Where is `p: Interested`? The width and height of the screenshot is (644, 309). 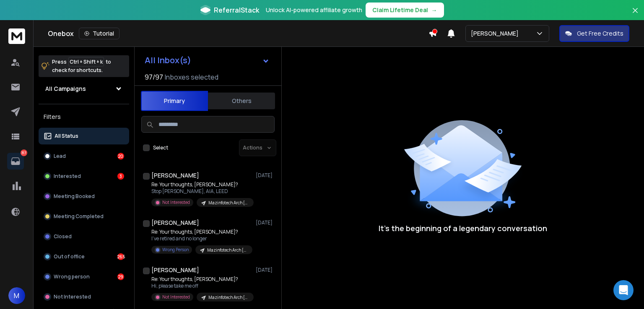
p: Interested is located at coordinates (67, 177).